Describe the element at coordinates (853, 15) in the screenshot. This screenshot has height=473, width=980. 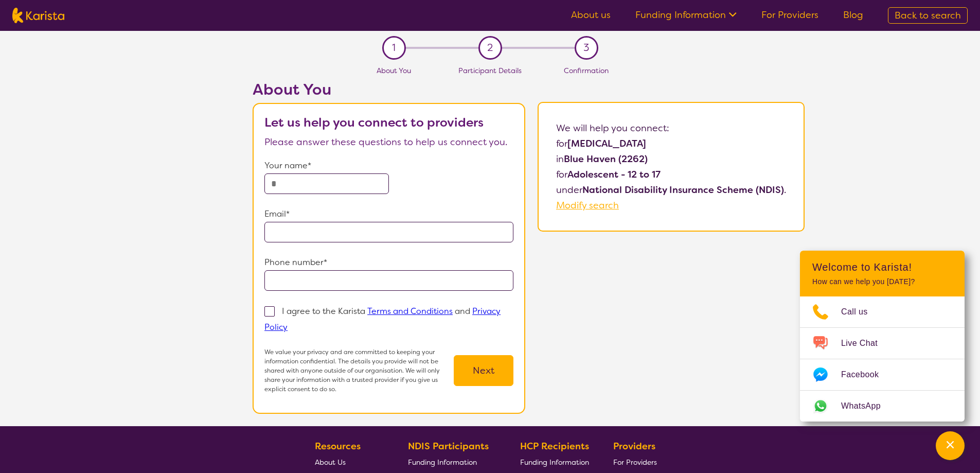
I see `a: Blog` at that location.